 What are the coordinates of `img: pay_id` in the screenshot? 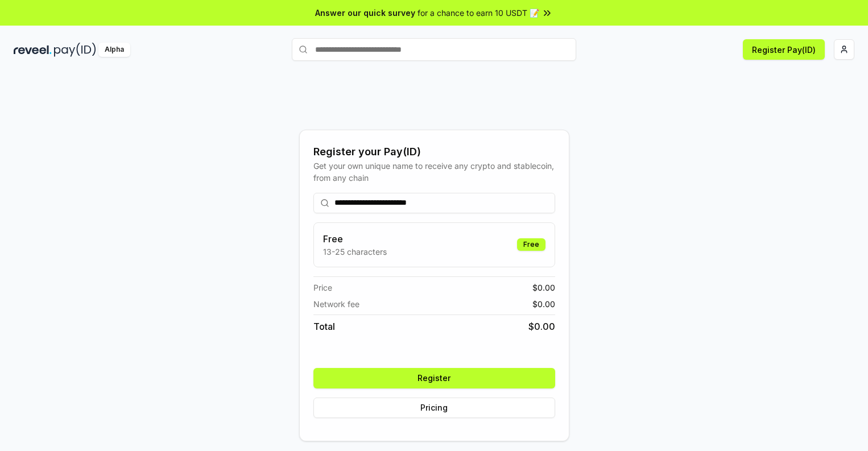 It's located at (75, 49).